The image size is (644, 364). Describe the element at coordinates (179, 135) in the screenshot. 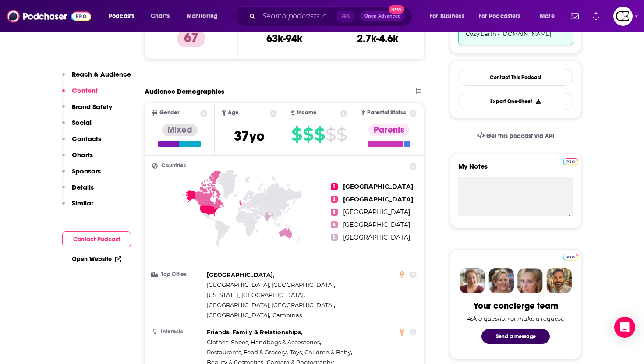

I see `a: Mixed` at that location.